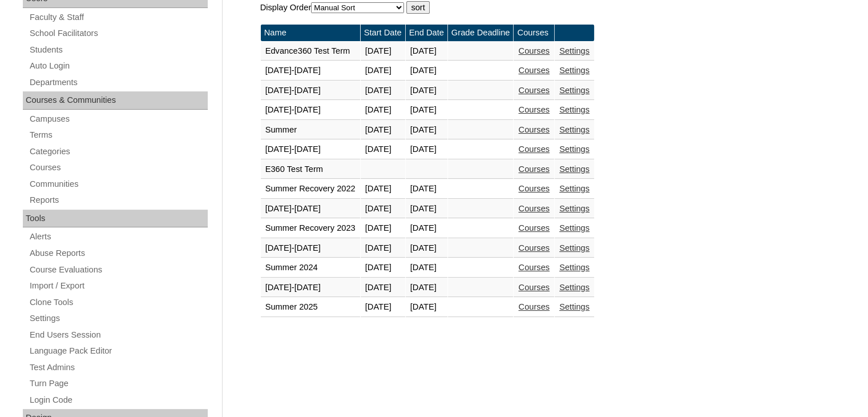 Image resolution: width=868 pixels, height=417 pixels. I want to click on a: Course Evaluations, so click(118, 269).